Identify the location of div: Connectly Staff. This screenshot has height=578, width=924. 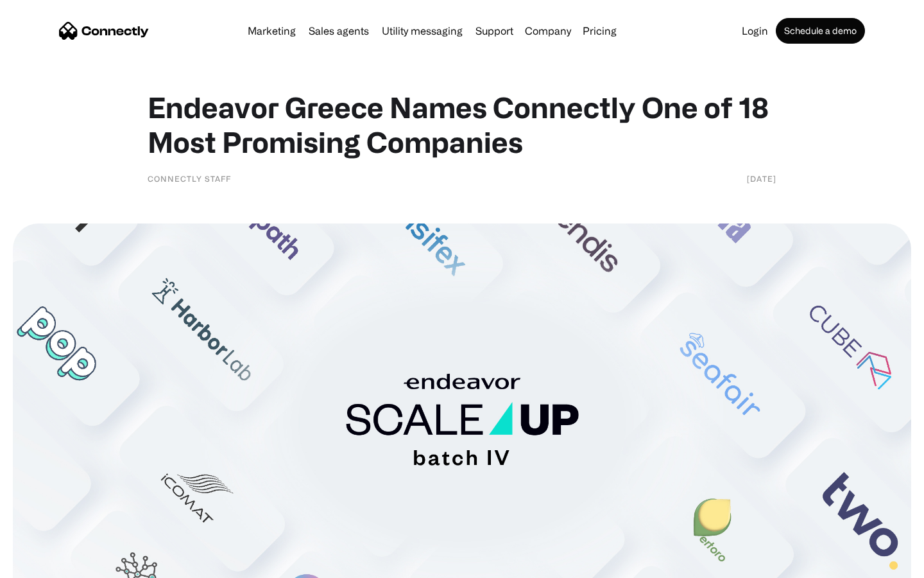
(190, 179).